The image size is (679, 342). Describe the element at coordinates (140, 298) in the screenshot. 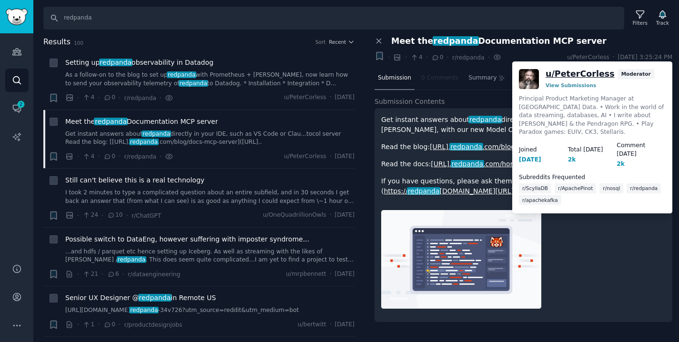

I see `span: Senior UX Designer @ in Remote US` at that location.